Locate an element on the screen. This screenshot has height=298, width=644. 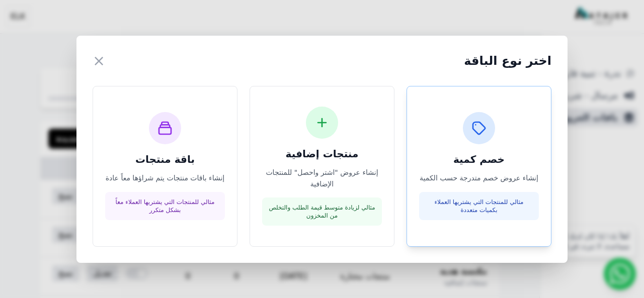
p: إنشاء عروض "اشتر واحصل" للمنتجات الإضافية is located at coordinates (322, 179).